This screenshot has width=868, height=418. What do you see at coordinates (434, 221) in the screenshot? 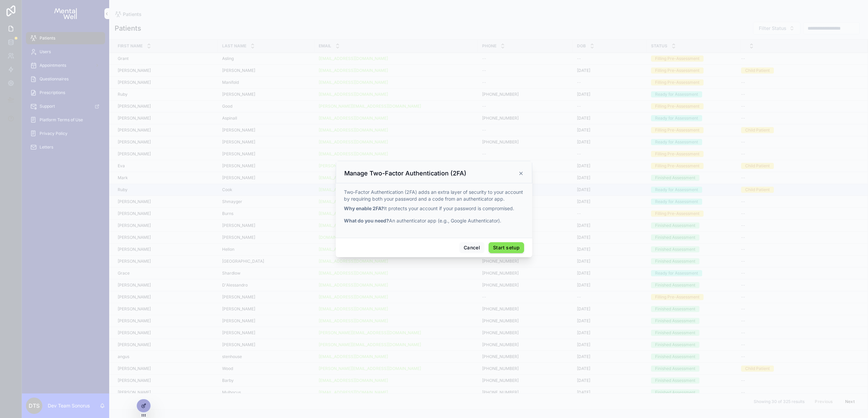
I see `p: An authenticator app (e.g., Google Authenticator).` at bounding box center [434, 221].